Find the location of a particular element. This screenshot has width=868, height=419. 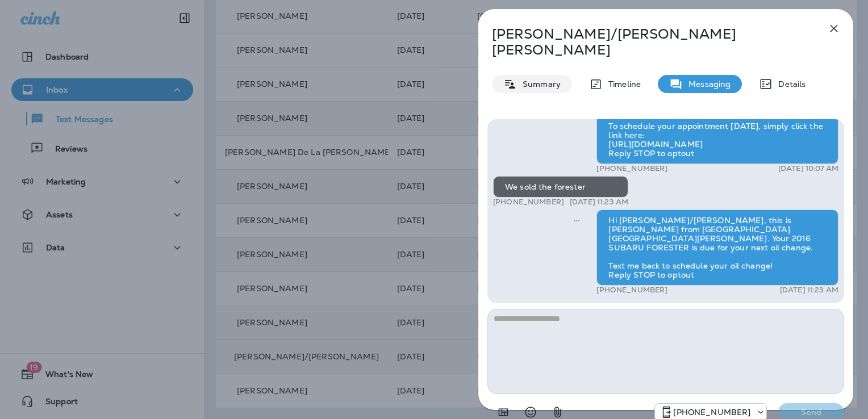

p: Summary is located at coordinates (539, 84).